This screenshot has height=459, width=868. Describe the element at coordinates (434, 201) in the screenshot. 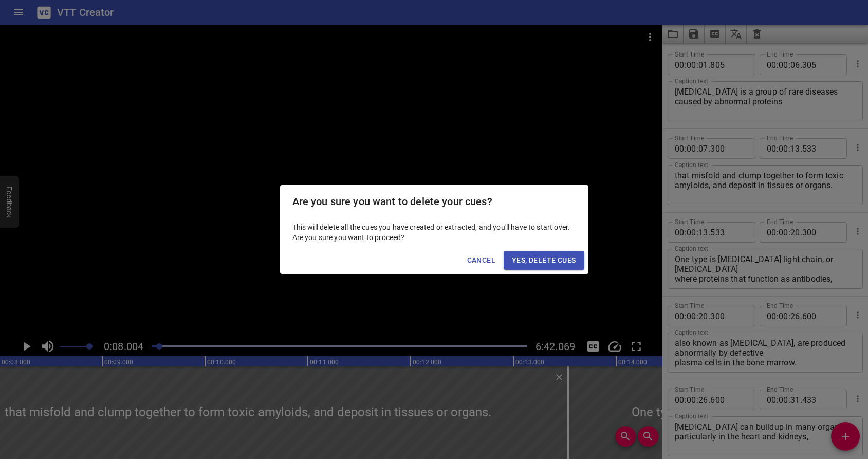

I see `h2: Are you sure you want to delete your cues?` at that location.